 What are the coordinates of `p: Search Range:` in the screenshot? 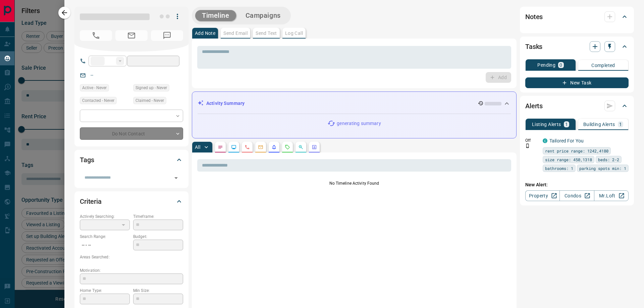 It's located at (105, 237).